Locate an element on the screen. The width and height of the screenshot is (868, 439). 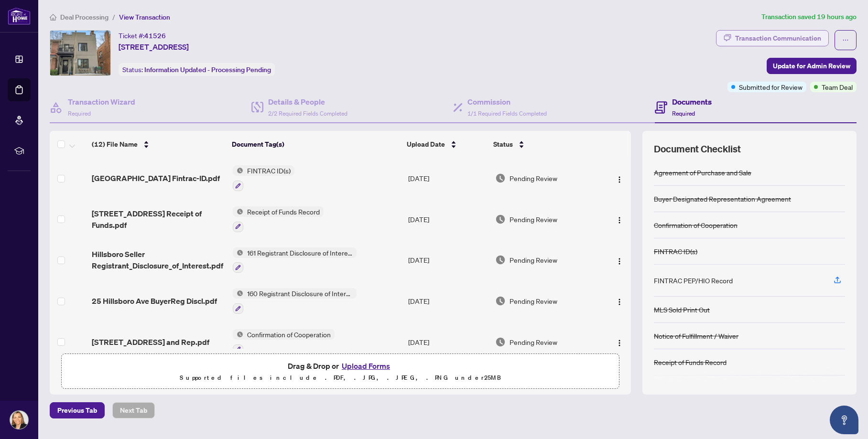
button: Update for Admin Review is located at coordinates (811, 66).